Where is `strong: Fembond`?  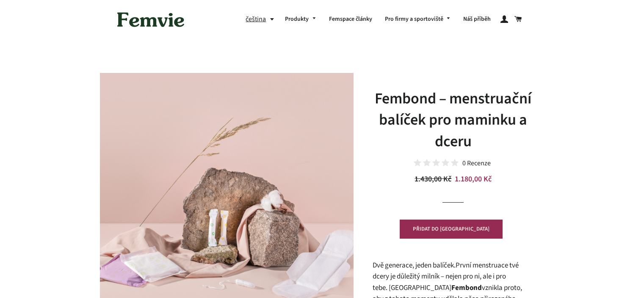
strong: Fembond is located at coordinates (467, 288).